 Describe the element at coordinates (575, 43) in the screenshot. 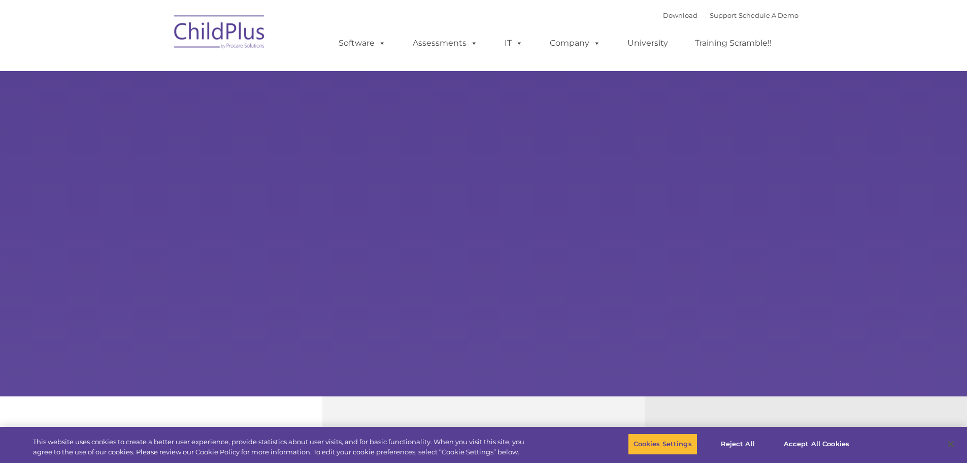

I see `a: Company` at that location.